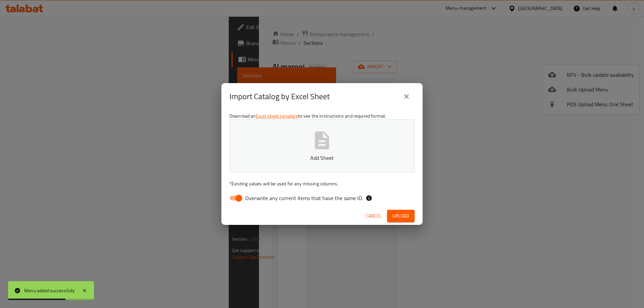 The image size is (644, 308). I want to click on a: Excel sheet template, so click(277, 116).